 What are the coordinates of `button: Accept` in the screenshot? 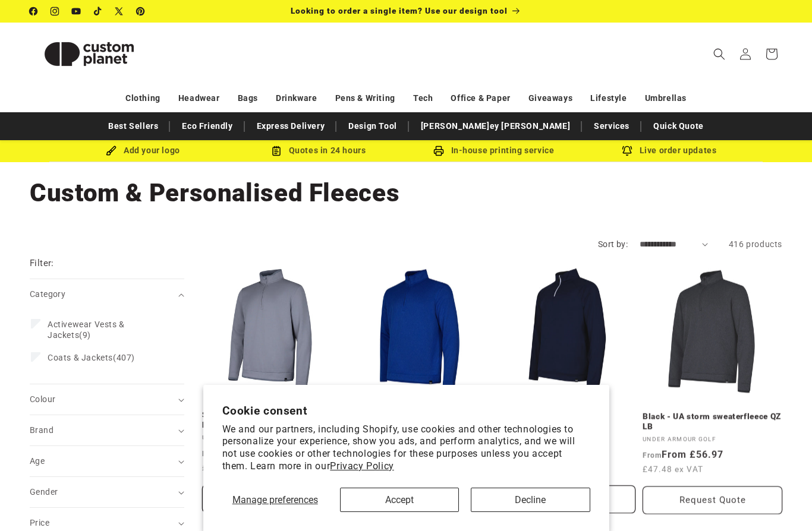 It's located at (400, 500).